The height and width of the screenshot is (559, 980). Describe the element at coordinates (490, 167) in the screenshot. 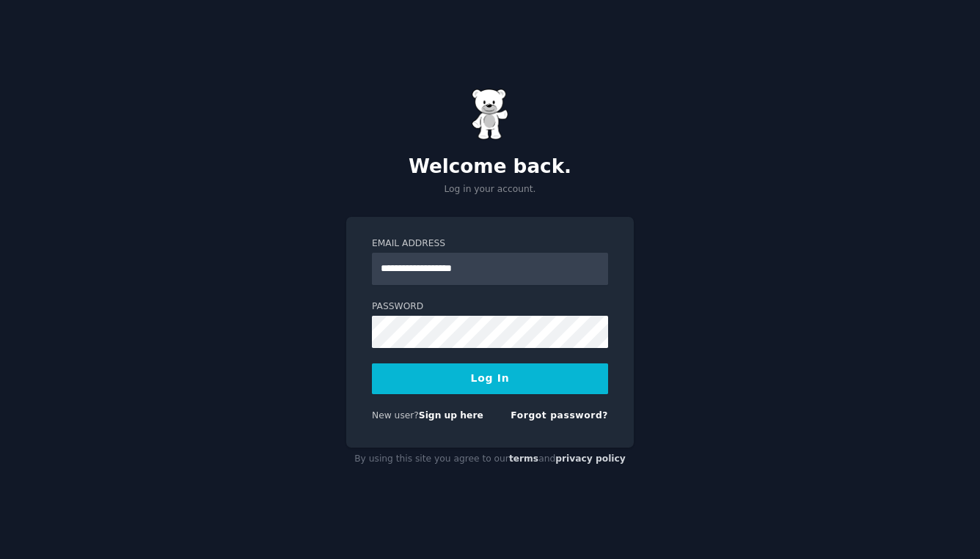

I see `h2: Welcome back.` at that location.